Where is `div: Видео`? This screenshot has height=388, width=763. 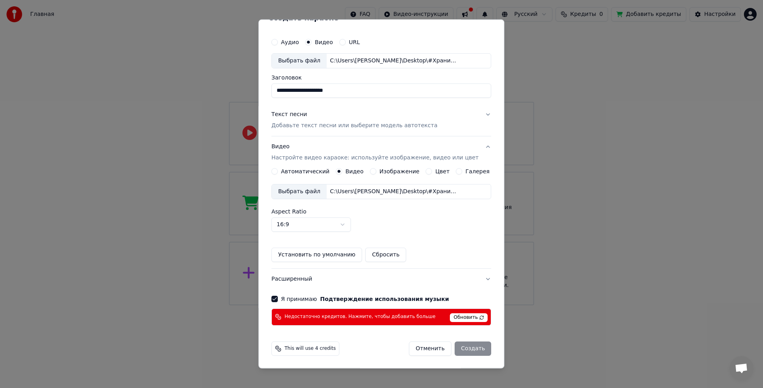 div: Видео is located at coordinates (375, 152).